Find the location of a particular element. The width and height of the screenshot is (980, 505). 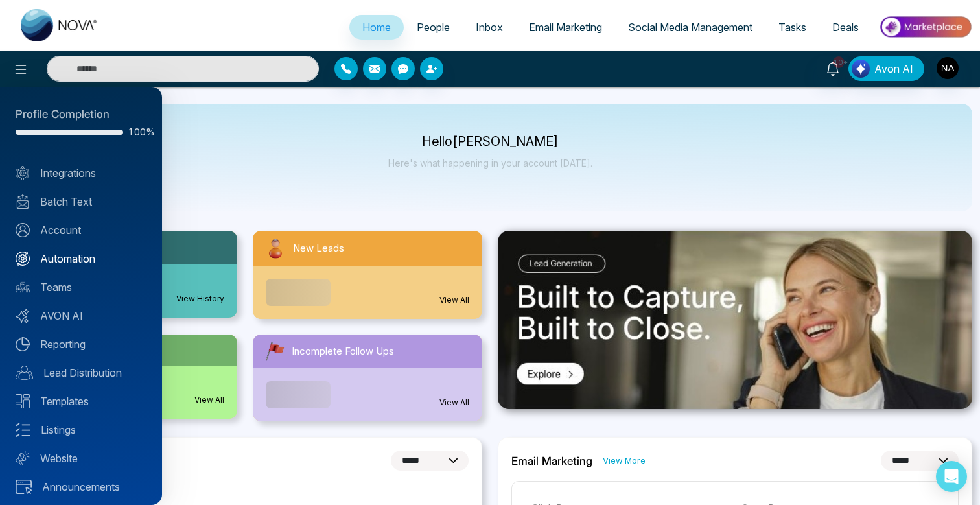

img: Templates.svg is located at coordinates (23, 401).